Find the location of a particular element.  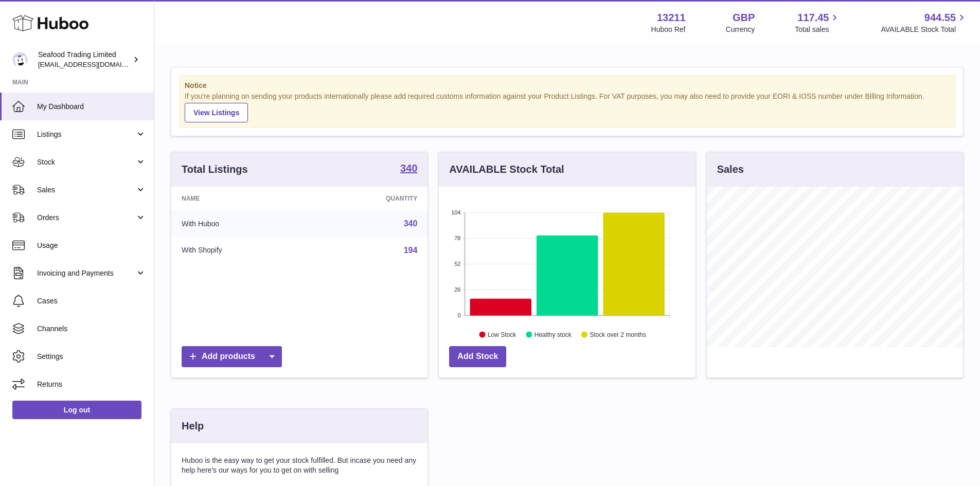

span: AVAILABLE Stock Total is located at coordinates (924, 29).